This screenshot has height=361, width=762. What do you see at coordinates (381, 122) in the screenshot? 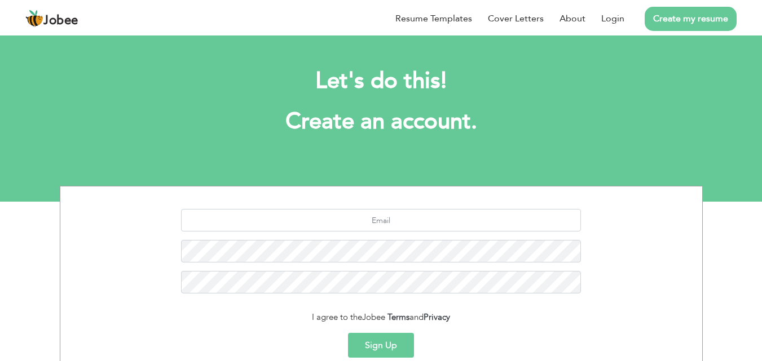
I see `h1: Create an account.` at bounding box center [381, 122].